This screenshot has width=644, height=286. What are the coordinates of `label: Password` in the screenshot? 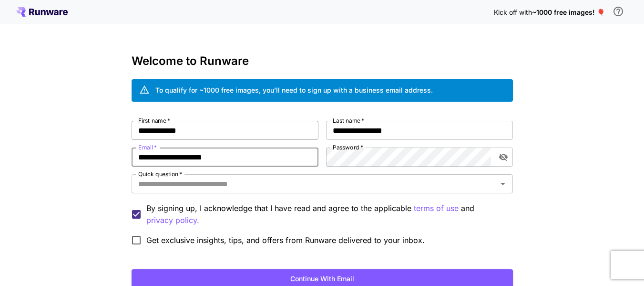 It's located at (348, 147).